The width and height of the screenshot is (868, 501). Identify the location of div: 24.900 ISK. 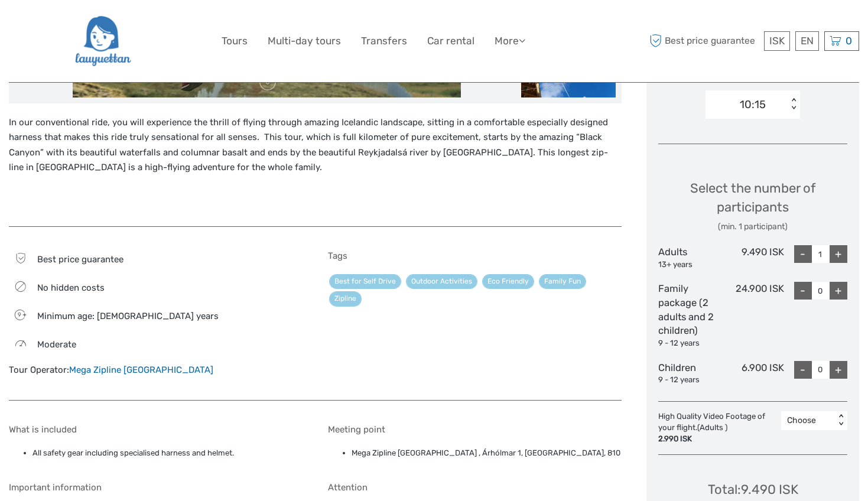
(753, 315).